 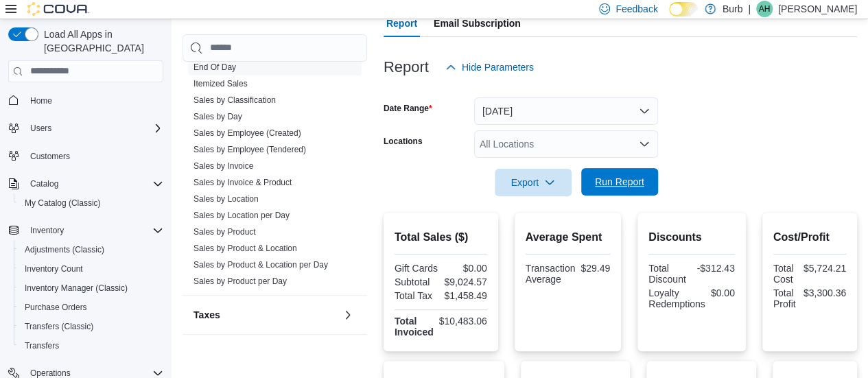 I want to click on span: Sales by Product per Day, so click(x=240, y=281).